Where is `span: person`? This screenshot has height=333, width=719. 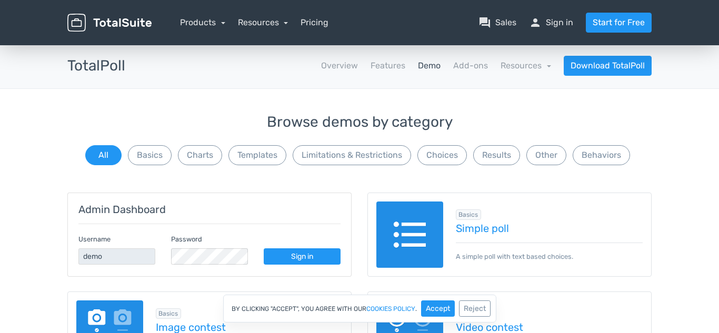
span: person is located at coordinates (535, 23).